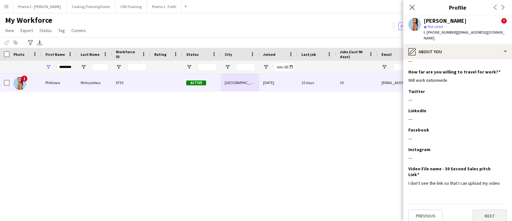 The height and width of the screenshot is (221, 512). I want to click on div: Mntuyedwa, so click(94, 82).